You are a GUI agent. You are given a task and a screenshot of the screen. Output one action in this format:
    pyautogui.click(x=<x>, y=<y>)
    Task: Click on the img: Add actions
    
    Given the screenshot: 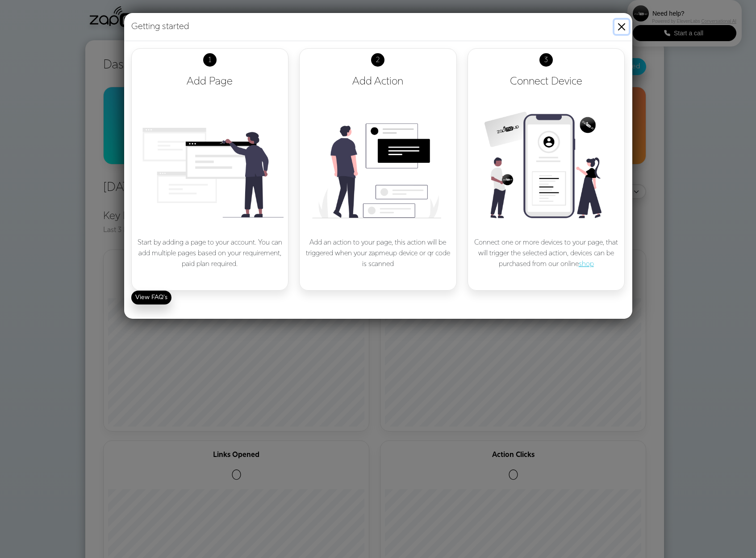 What is the action you would take?
    pyautogui.click(x=378, y=166)
    